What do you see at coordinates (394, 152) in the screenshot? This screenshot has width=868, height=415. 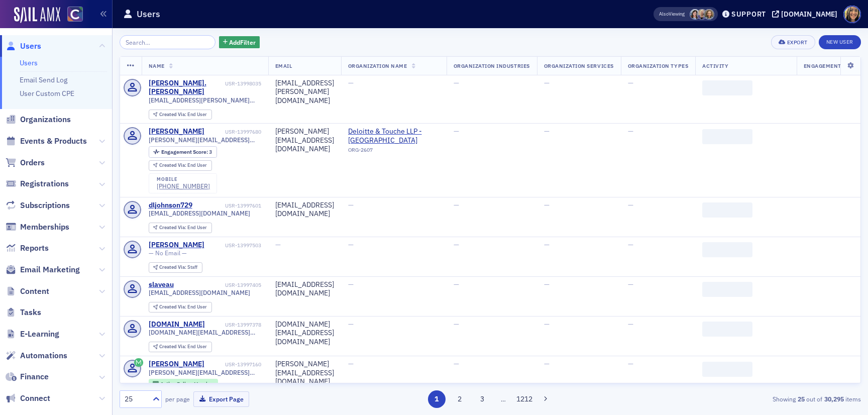 I see `div: ORG-2607` at bounding box center [394, 152].